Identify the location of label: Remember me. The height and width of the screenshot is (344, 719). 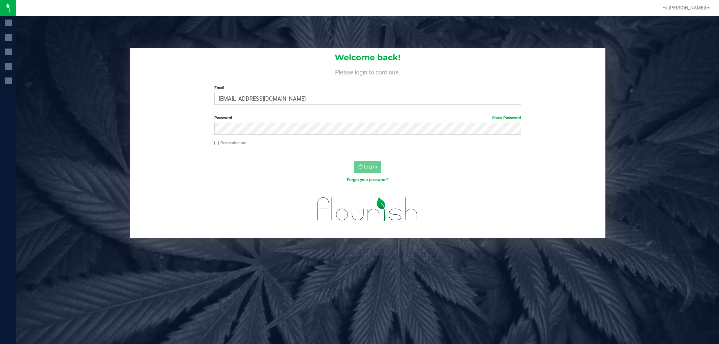
(230, 143).